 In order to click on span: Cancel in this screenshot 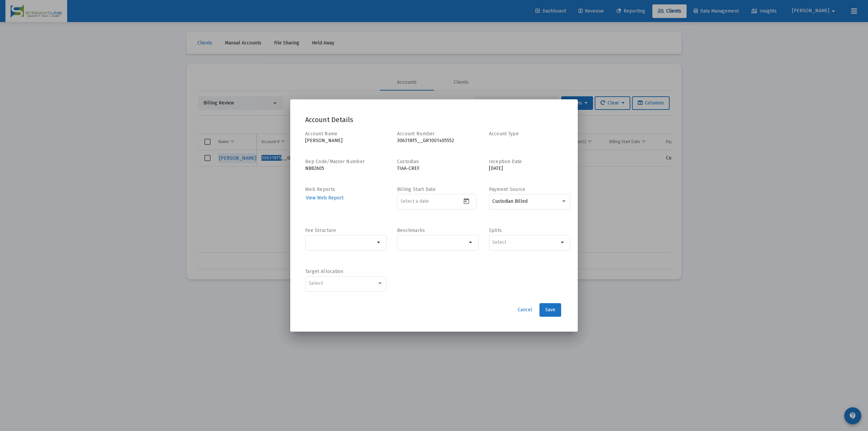, I will do `click(525, 309)`.